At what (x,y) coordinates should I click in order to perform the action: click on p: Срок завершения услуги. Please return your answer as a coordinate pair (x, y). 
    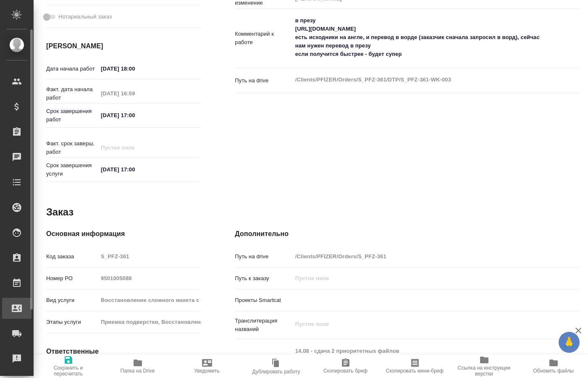
    Looking at the image, I should click on (72, 170).